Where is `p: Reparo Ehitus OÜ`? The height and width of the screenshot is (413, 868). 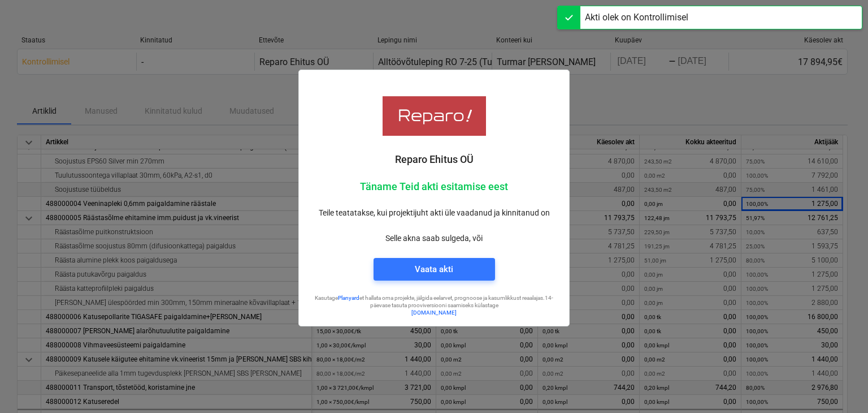
p: Reparo Ehitus OÜ is located at coordinates (434, 159).